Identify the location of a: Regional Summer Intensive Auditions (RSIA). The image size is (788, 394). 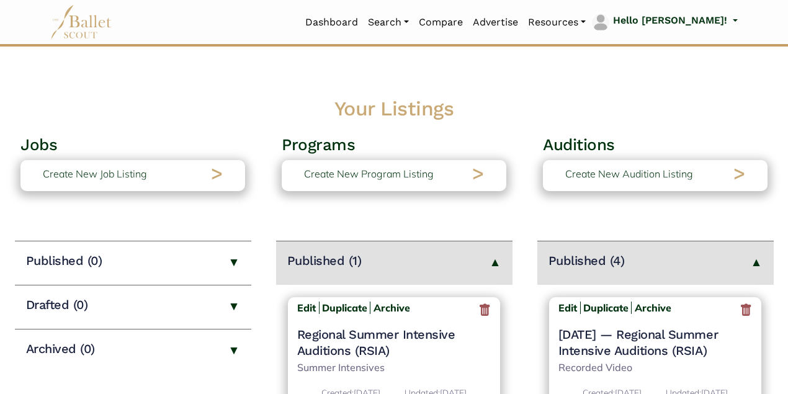
(394, 342).